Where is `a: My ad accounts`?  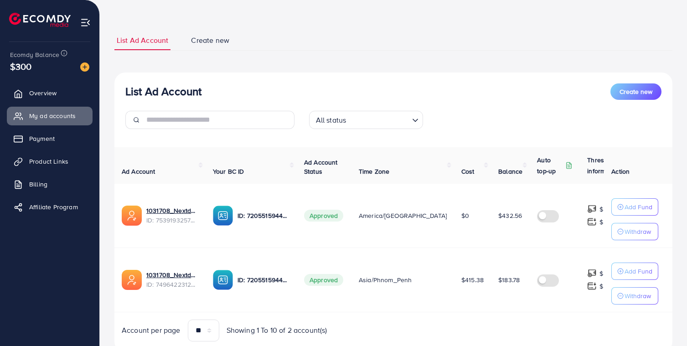
a: My ad accounts is located at coordinates (50, 116).